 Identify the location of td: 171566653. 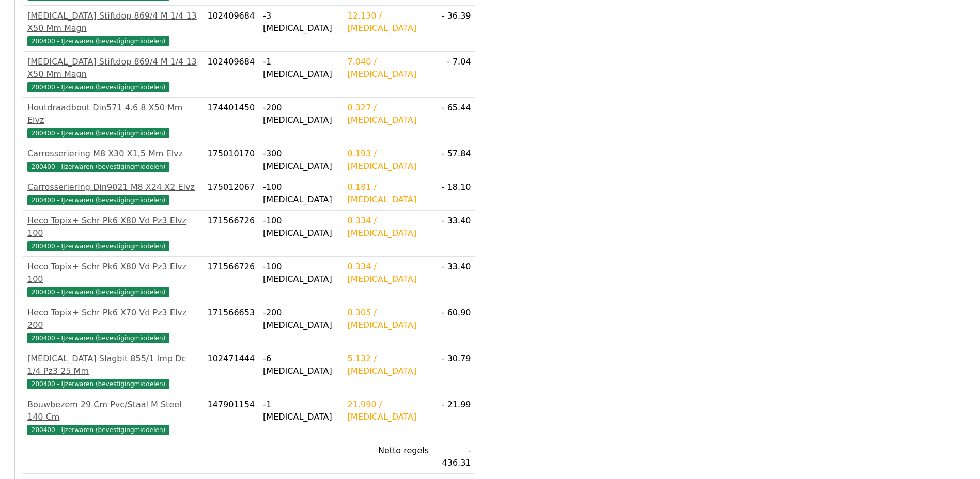
(231, 325).